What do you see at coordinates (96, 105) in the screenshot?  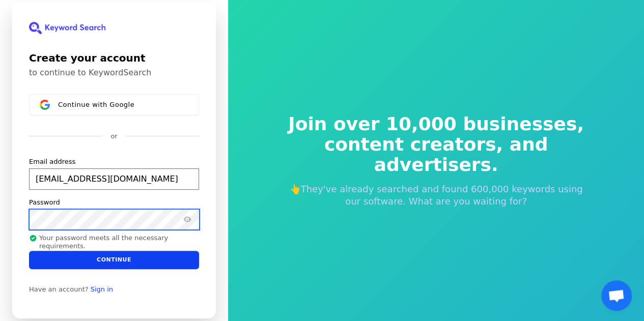 I see `span: Continue with Google` at bounding box center [96, 105].